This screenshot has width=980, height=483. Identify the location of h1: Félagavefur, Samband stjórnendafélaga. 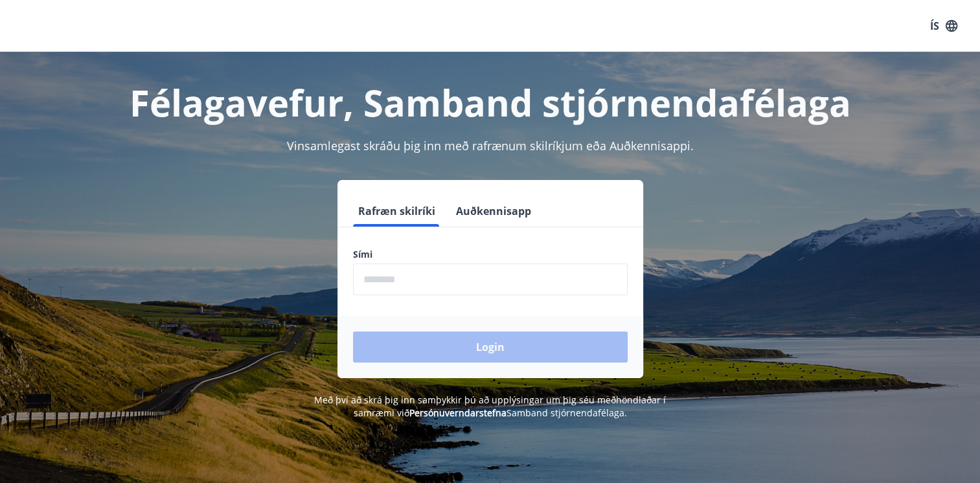
(490, 103).